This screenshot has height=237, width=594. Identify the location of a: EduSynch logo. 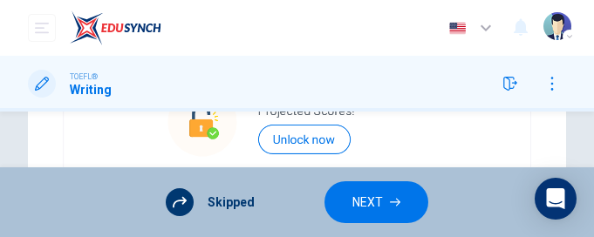
(115, 28).